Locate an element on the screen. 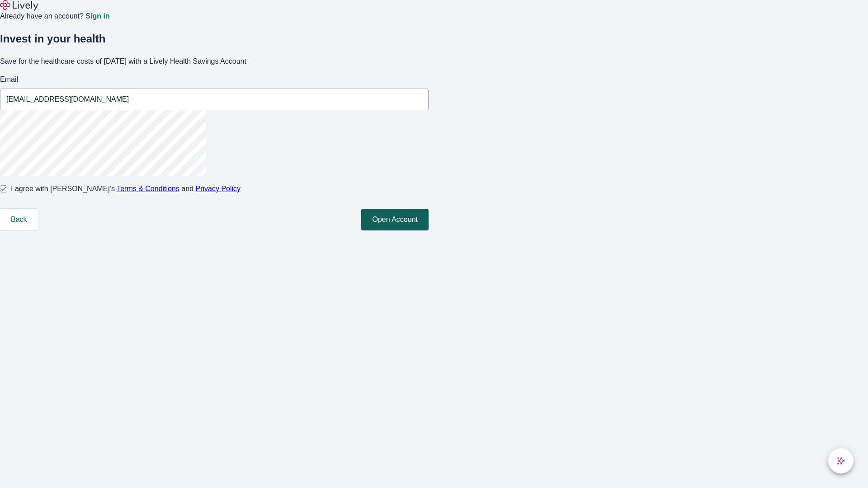  a: Privacy Policy is located at coordinates (218, 189).